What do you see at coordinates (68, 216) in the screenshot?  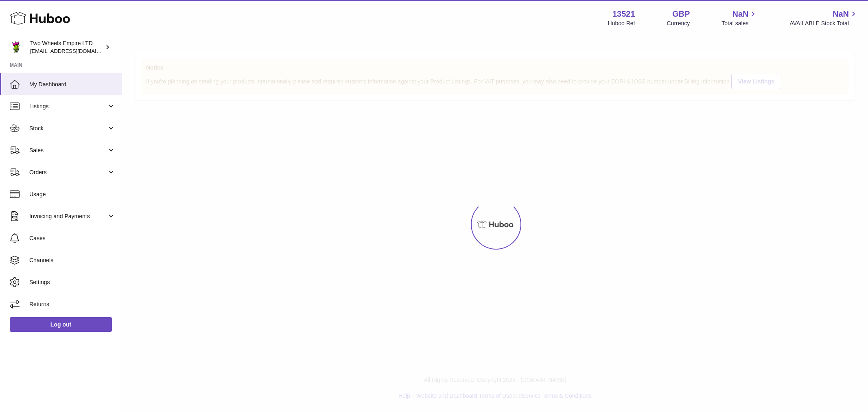 I see `span: Invoicing and Payments` at bounding box center [68, 216].